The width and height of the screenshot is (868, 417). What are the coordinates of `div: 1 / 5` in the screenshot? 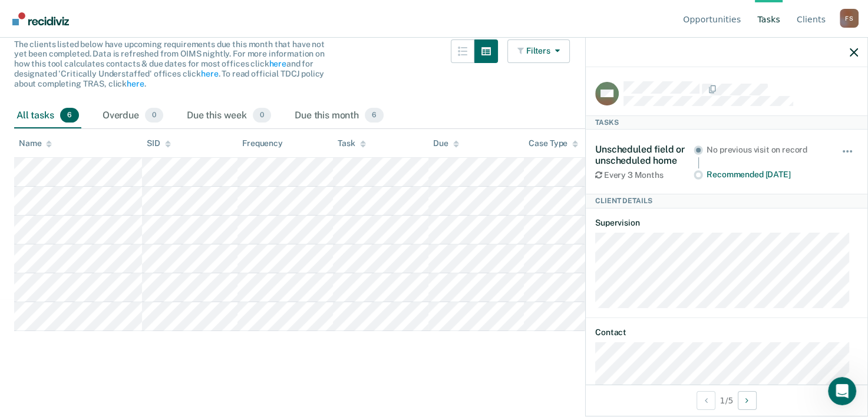 It's located at (727, 401).